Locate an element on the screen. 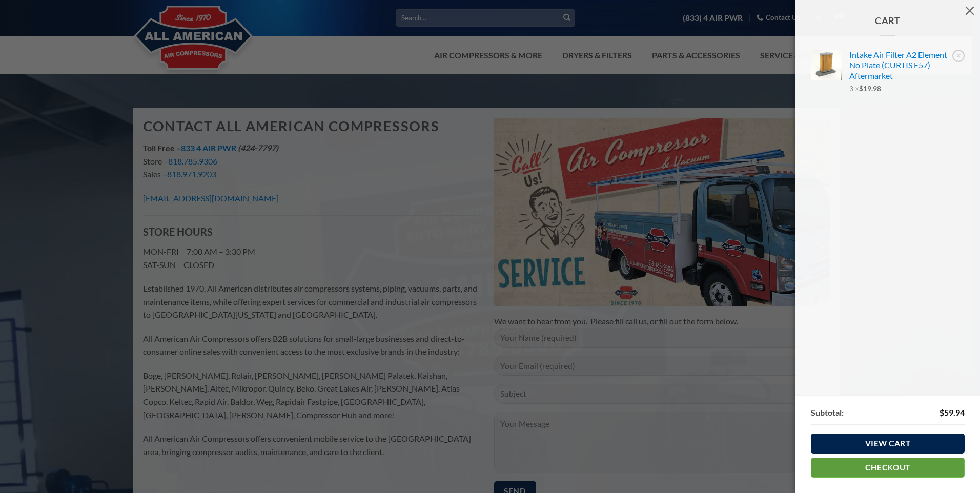  bdi: 59.94 is located at coordinates (952, 412).